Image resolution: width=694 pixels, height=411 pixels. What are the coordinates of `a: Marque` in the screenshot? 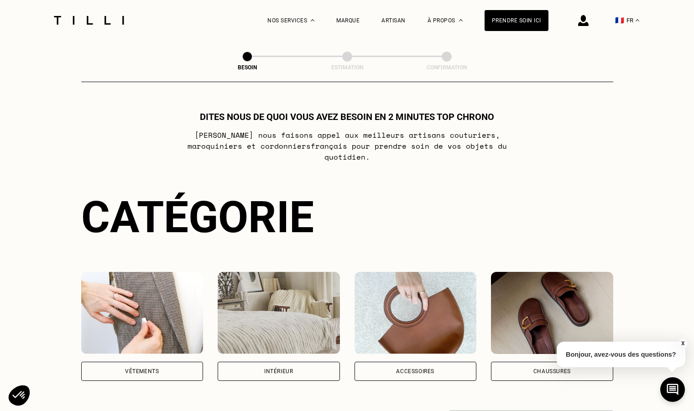 It's located at (347, 21).